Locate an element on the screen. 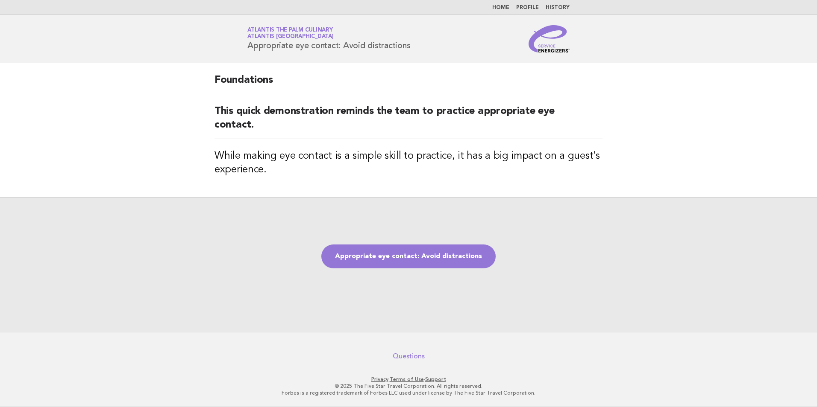 This screenshot has height=407, width=817. a: Support is located at coordinates (435, 380).